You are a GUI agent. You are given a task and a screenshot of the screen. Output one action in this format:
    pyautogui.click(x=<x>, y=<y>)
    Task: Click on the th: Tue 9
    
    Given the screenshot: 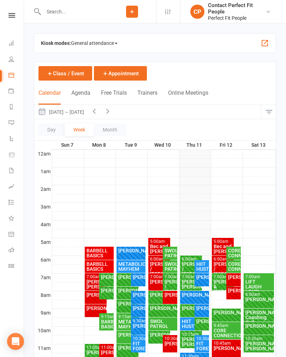 What is the action you would take?
    pyautogui.click(x=131, y=145)
    